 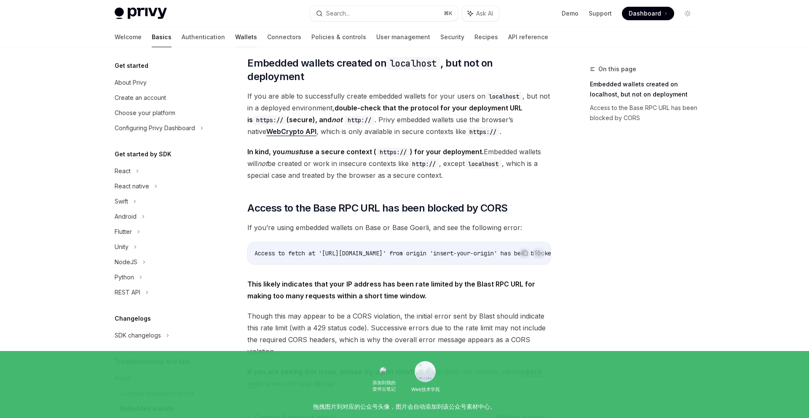 I want to click on span: Dashboard, so click(x=645, y=13).